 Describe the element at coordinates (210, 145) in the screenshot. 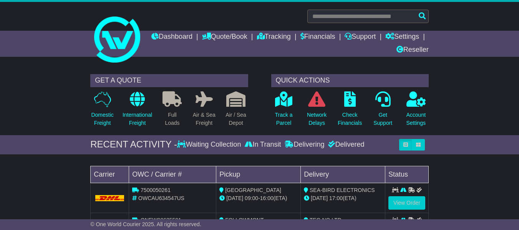

I see `div: Waiting Collection` at that location.